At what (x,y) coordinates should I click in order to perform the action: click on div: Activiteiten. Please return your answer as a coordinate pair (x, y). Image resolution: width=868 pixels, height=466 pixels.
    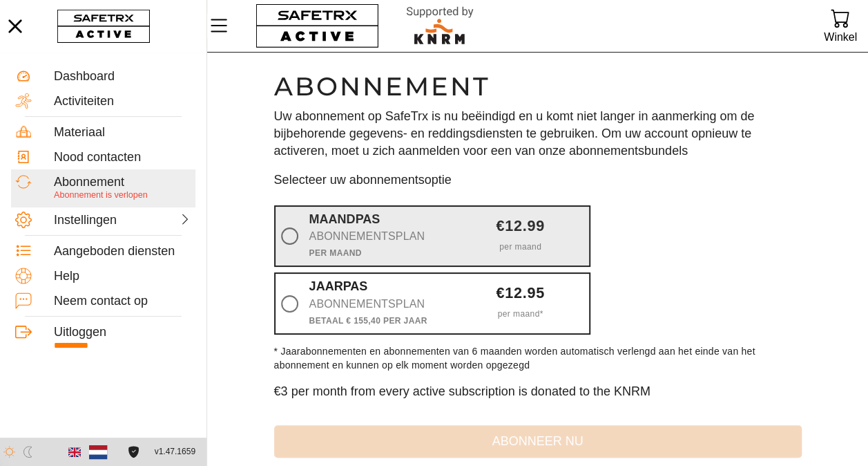
    Looking at the image, I should click on (122, 101).